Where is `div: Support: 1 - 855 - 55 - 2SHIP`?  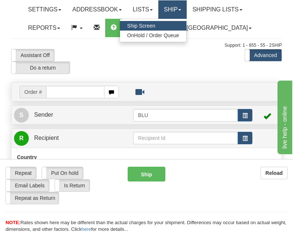
div: Support: 1 - 855 - 55 - 2SHIP is located at coordinates (146, 45).